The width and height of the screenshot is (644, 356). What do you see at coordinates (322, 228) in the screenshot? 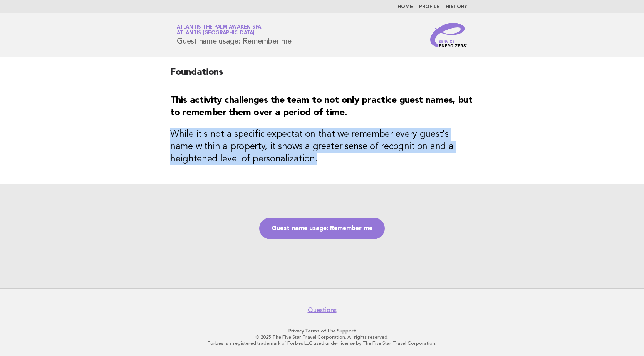
I see `a: Guest name usage: Remember me` at bounding box center [322, 228].